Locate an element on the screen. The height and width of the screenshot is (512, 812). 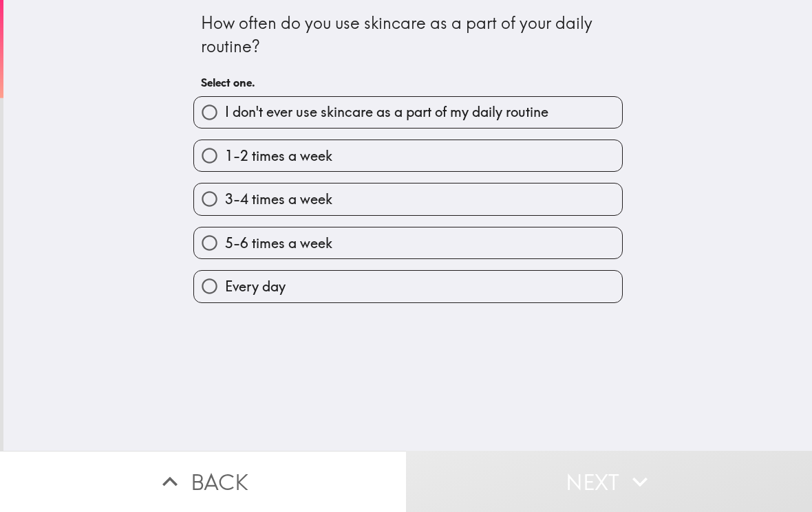
div: How often do you use skincare as a part of your daily routine? is located at coordinates (408, 34).